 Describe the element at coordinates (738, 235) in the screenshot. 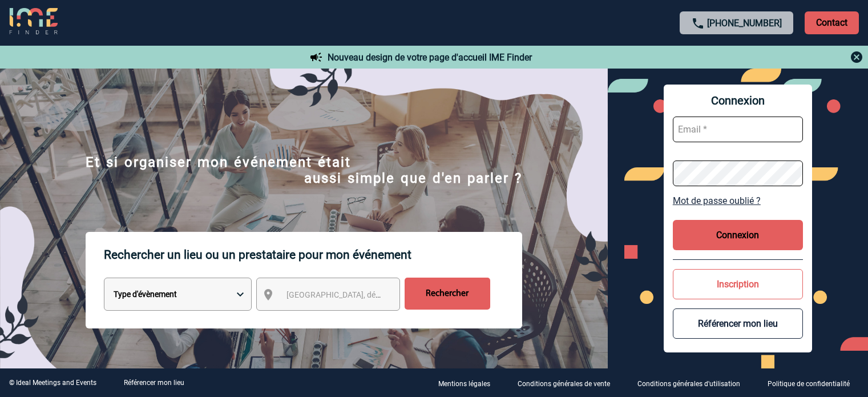

I see `button: Connexion` at that location.